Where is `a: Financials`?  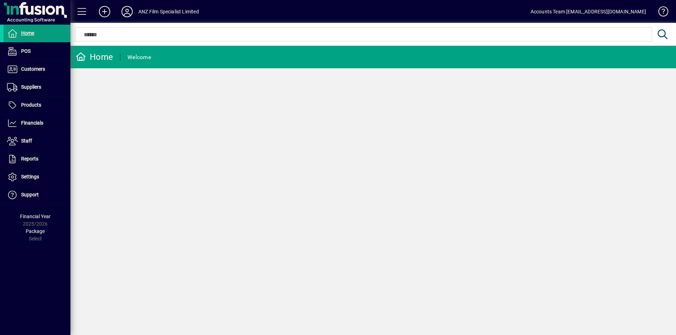
a: Financials is located at coordinates (37, 123).